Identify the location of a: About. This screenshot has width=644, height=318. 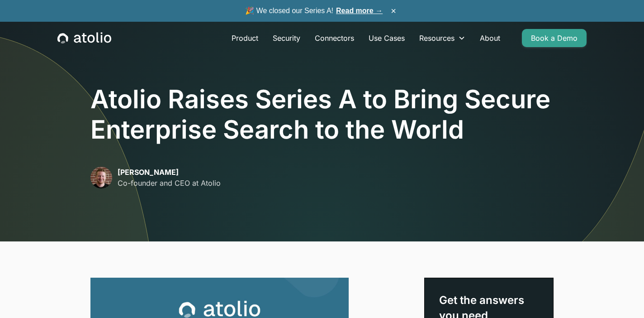
(490, 38).